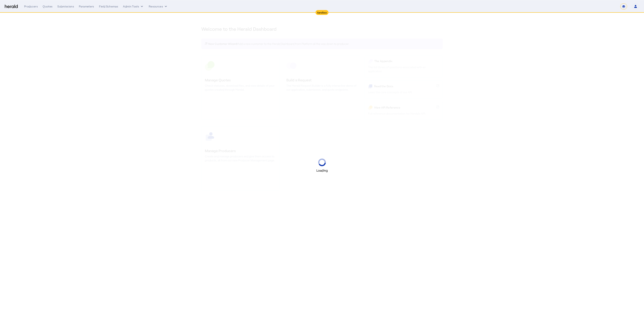 This screenshot has height=331, width=644. Describe the element at coordinates (11, 7) in the screenshot. I see `img: Herald Logo` at that location.